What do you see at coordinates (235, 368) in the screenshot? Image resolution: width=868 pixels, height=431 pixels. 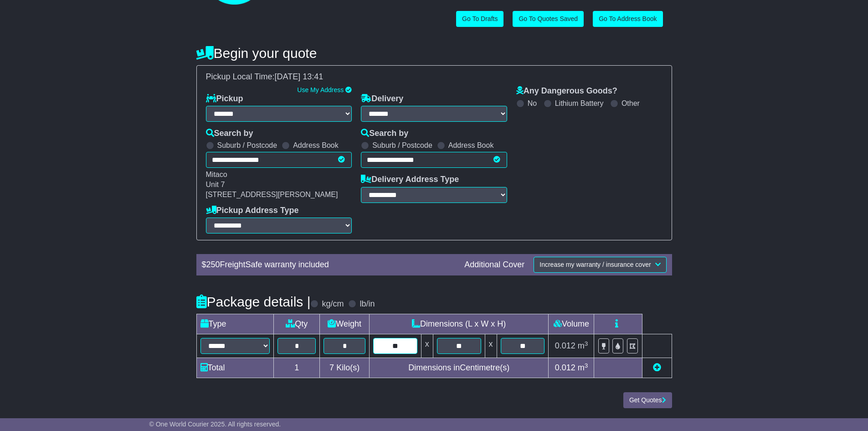 I see `td: Total` at bounding box center [235, 368].